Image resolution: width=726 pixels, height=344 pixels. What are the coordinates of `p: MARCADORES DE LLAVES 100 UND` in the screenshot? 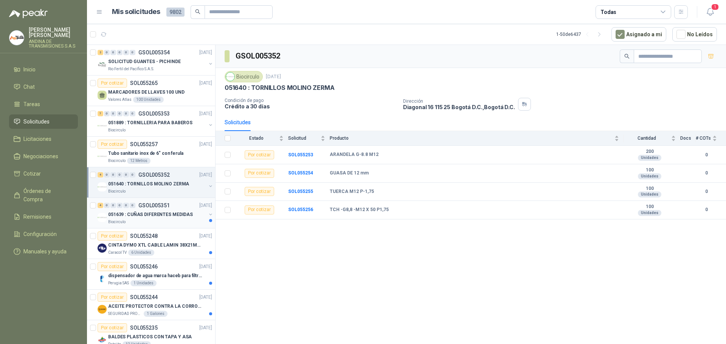 It's located at (146, 92).